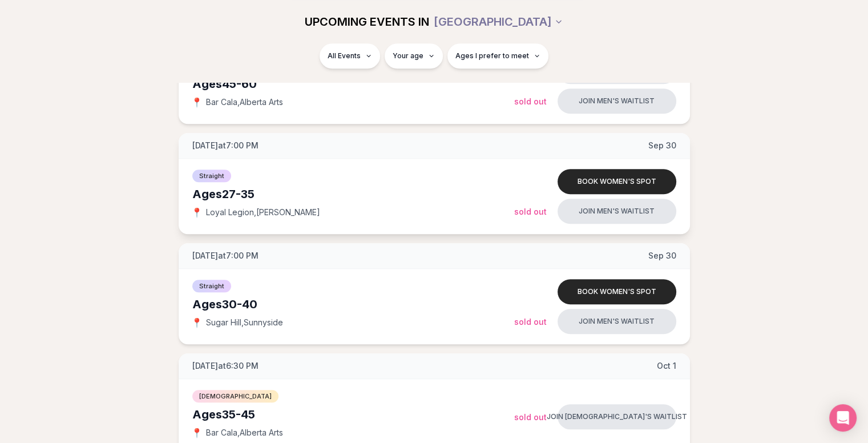  Describe the element at coordinates (353, 84) in the screenshot. I see `div: Ages 45-60` at that location.